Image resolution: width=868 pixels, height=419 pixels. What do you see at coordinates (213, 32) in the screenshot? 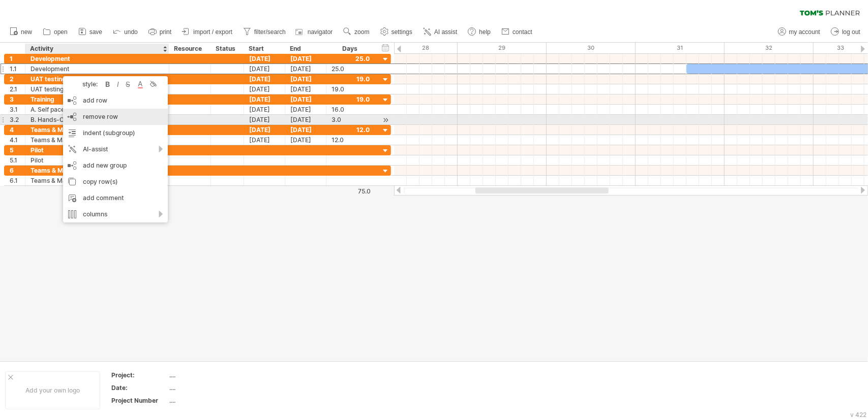
I see `span: import / export` at bounding box center [213, 32].